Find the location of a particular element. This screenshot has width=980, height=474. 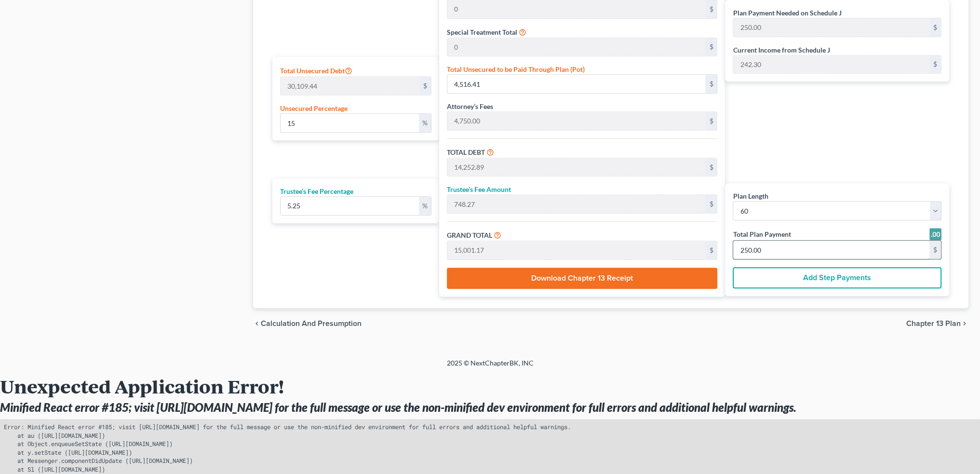

button: Add Step Payments is located at coordinates (837, 277).